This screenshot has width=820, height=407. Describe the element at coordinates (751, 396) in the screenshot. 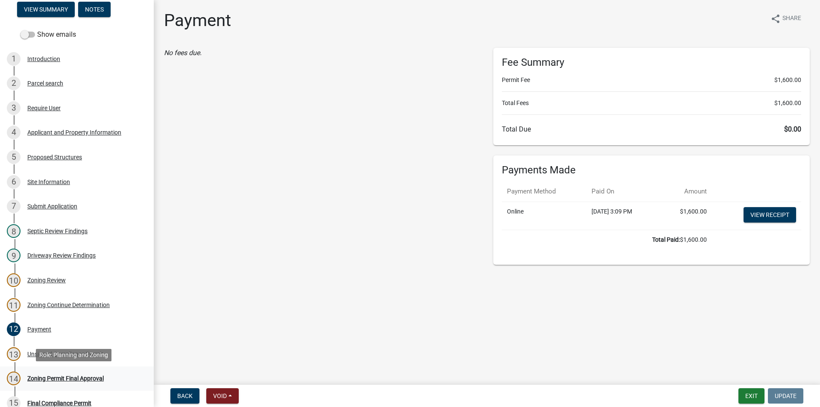

I see `button: Exit` at that location.